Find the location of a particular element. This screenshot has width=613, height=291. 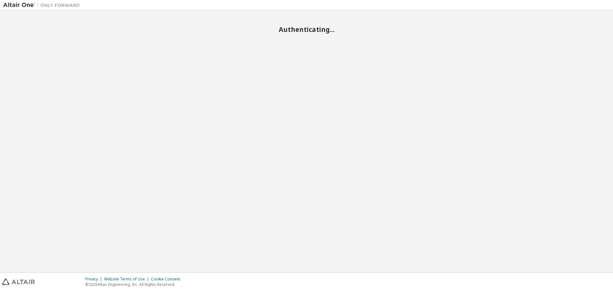

div: Privacy is located at coordinates (95, 279).